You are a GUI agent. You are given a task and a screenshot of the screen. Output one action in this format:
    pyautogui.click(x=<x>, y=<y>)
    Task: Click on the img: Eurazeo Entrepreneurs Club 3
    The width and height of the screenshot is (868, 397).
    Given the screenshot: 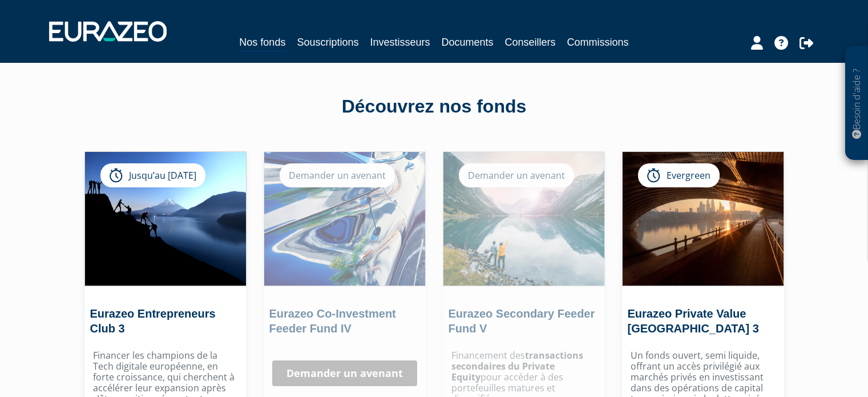 What is the action you would take?
    pyautogui.click(x=166, y=219)
    